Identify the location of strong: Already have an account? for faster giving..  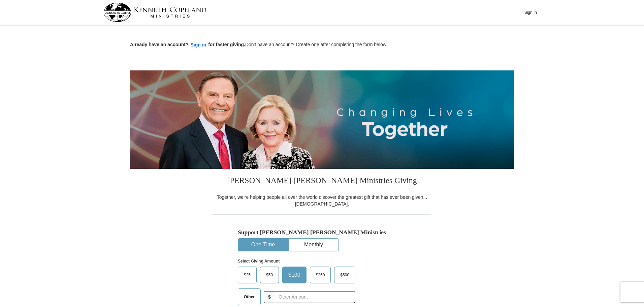
(188, 44).